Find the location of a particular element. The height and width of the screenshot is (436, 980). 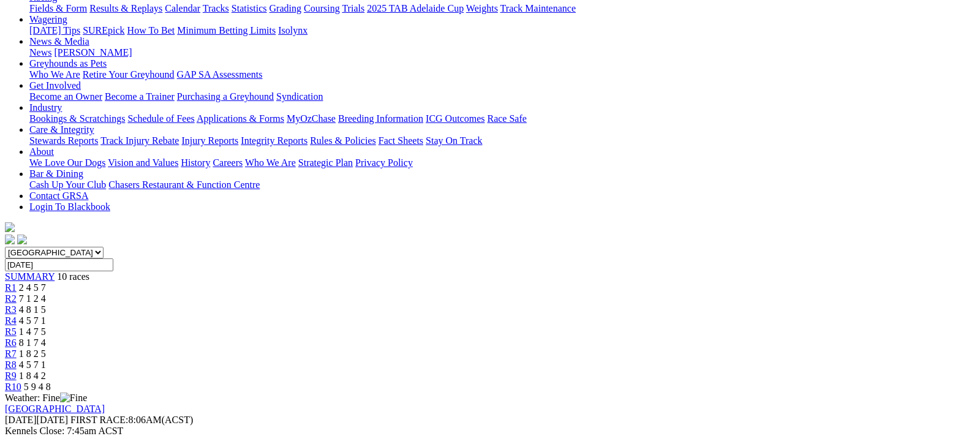

a: How To Bet is located at coordinates (151, 30).